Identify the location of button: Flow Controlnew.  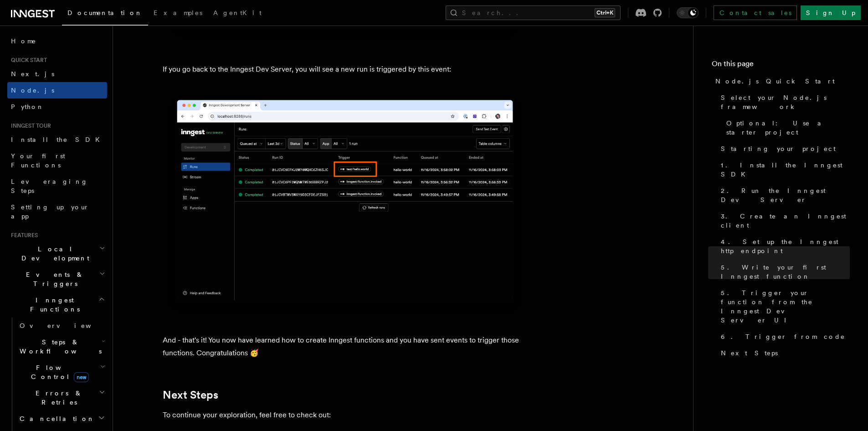
(62, 372).